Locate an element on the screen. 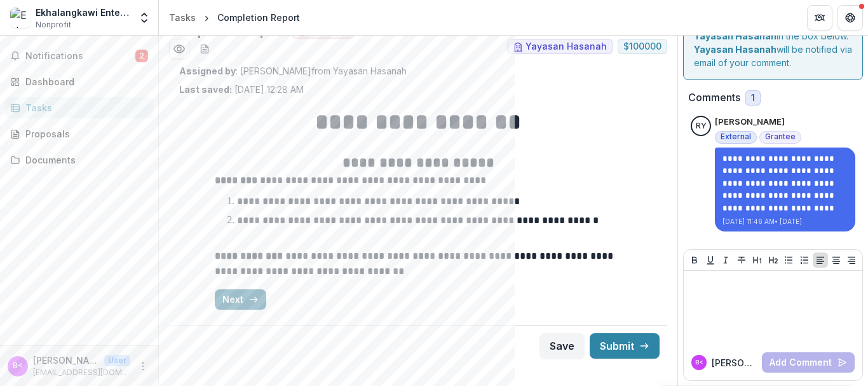 This screenshot has width=868, height=386. img: Ekhalangkawi Enterprise is located at coordinates (20, 18).